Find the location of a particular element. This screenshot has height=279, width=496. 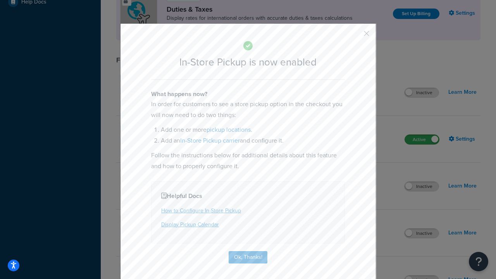

p: In order for customers to see a store pickup option in the checkout you will now need to do two t... is located at coordinates (248, 110).